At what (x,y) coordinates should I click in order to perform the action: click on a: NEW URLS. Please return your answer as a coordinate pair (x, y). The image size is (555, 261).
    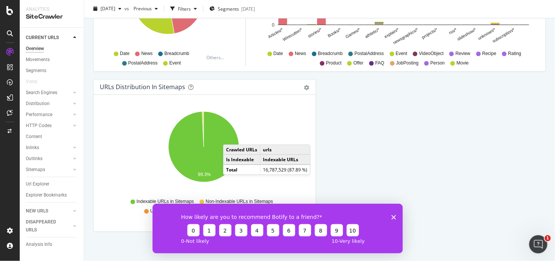
    Looking at the image, I should click on (48, 211).